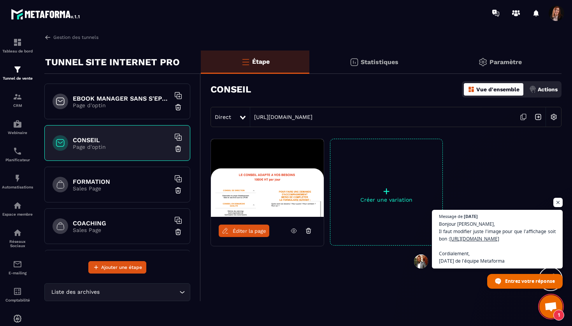 This screenshot has height=326, width=572. I want to click on p: Statistiques, so click(379, 62).